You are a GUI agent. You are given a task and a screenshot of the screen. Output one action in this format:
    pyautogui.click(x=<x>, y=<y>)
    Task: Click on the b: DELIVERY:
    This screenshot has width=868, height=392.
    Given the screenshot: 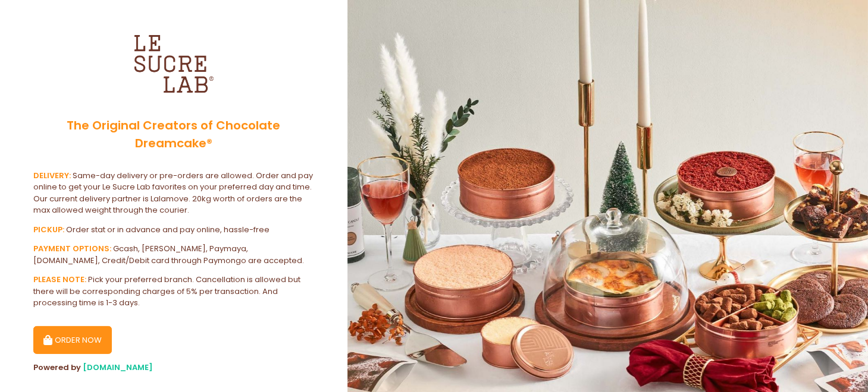 What is the action you would take?
    pyautogui.click(x=52, y=175)
    